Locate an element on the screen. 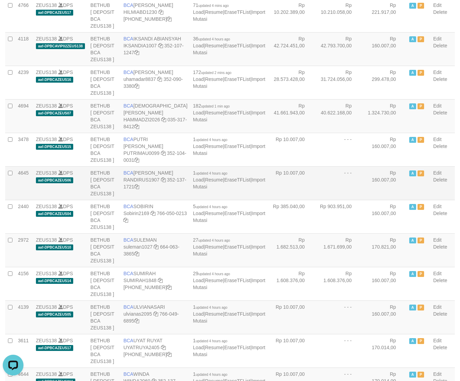 This screenshot has height=381, width=460. a: Copy HAMMADZI2026 to clipboard is located at coordinates (164, 120).